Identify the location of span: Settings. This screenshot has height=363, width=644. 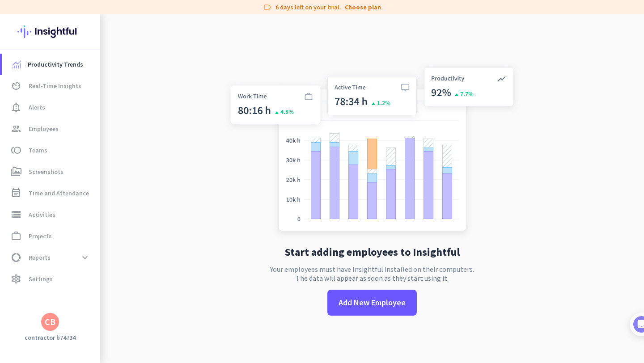
(41, 279).